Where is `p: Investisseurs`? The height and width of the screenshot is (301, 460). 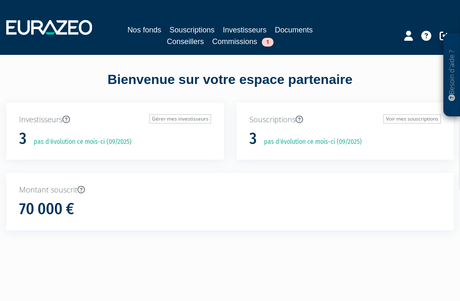 p: Investisseurs is located at coordinates (115, 120).